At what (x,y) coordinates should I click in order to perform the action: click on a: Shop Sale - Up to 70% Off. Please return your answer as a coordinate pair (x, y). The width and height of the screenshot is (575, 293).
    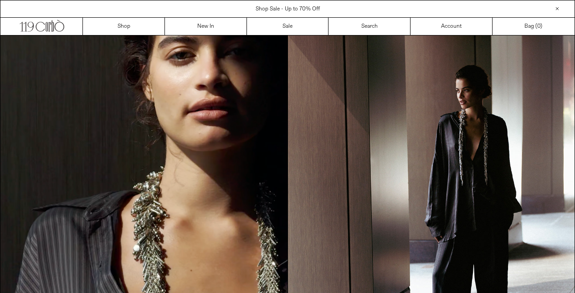
    Looking at the image, I should click on (287, 9).